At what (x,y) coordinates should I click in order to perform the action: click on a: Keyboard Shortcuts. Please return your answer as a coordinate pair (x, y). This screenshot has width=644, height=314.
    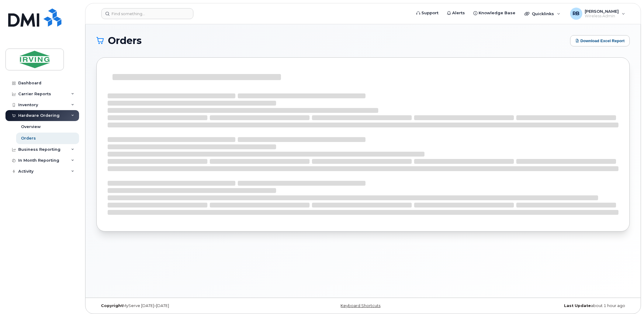
    Looking at the image, I should click on (360, 306).